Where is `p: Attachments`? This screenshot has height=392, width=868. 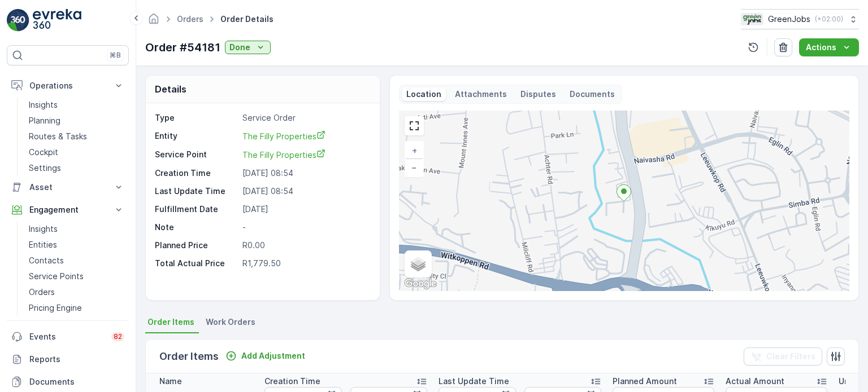
p: Attachments is located at coordinates (481, 94).